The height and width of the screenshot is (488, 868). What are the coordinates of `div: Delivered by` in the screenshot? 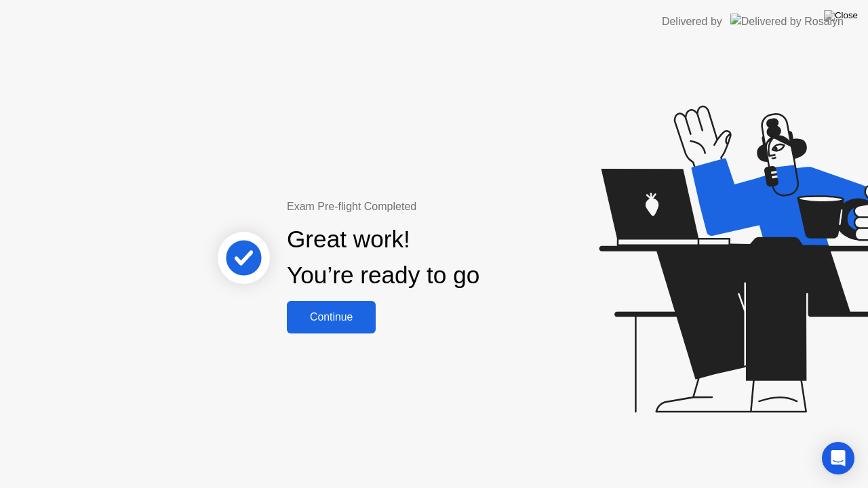 It's located at (691, 22).